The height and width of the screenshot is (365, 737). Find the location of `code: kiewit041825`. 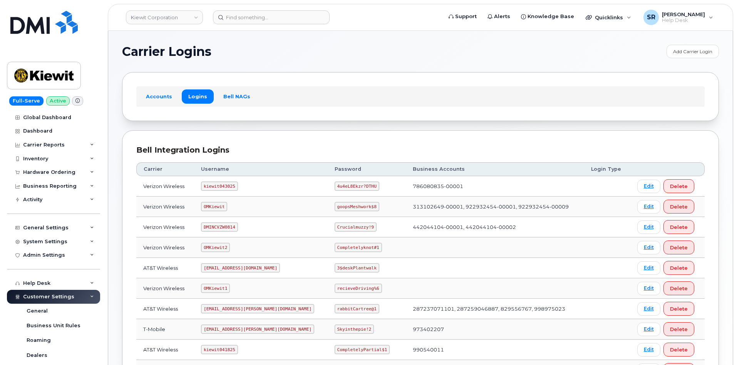

code: kiewit041825 is located at coordinates (219, 349).